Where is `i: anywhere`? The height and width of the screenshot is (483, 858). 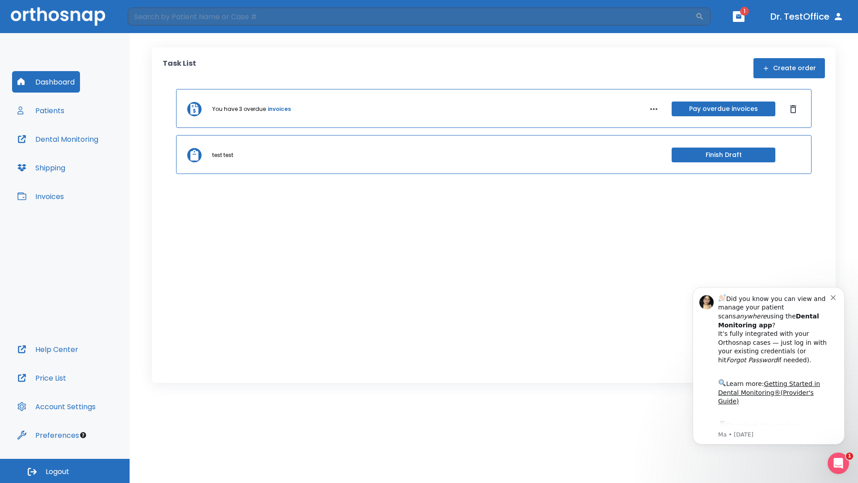
i: anywhere is located at coordinates (72, 42).